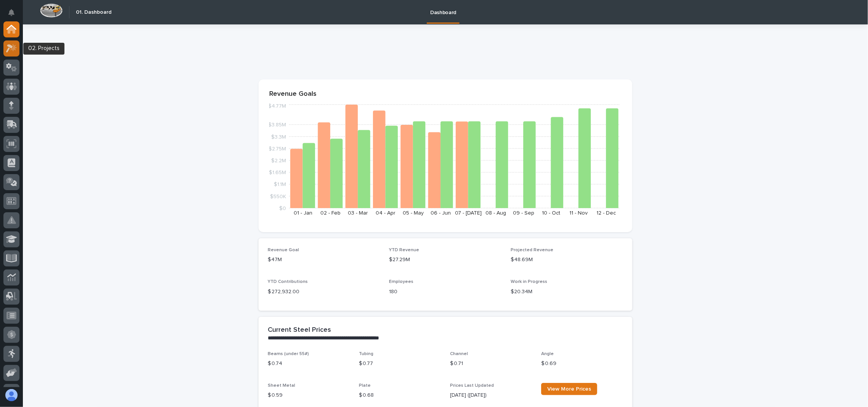 The image size is (868, 407). Describe the element at coordinates (606, 213) in the screenshot. I see `text: 12 - Dec` at that location.